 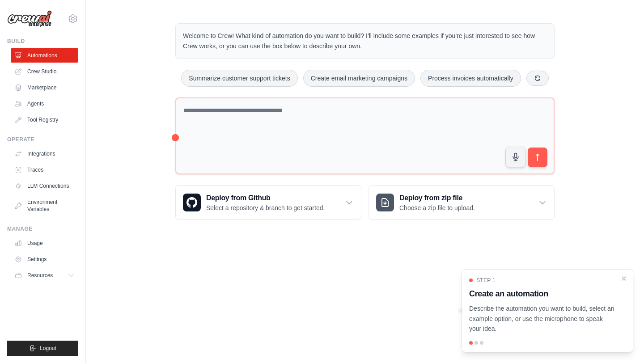 What do you see at coordinates (43, 348) in the screenshot?
I see `button: Logout` at bounding box center [43, 348].